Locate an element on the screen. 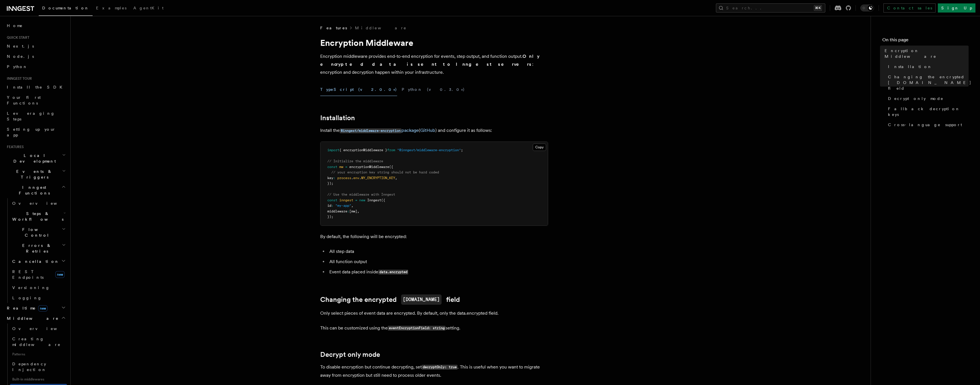  a: Examples is located at coordinates (111, 8).